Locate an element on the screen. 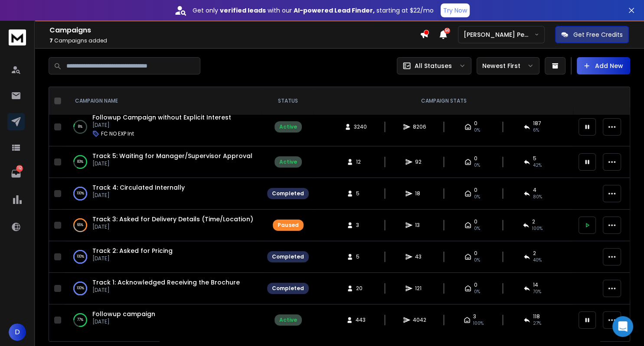 The image size is (644, 346). p: All Statuses is located at coordinates (433, 66).